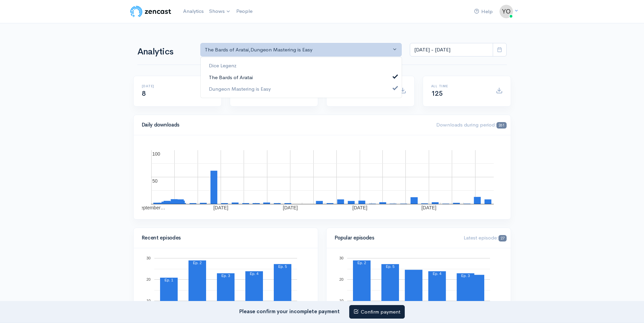 This screenshot has height=323, width=644. I want to click on button: The Bards of Aratai, Dungeon Mastering is Easy, so click(301, 50).